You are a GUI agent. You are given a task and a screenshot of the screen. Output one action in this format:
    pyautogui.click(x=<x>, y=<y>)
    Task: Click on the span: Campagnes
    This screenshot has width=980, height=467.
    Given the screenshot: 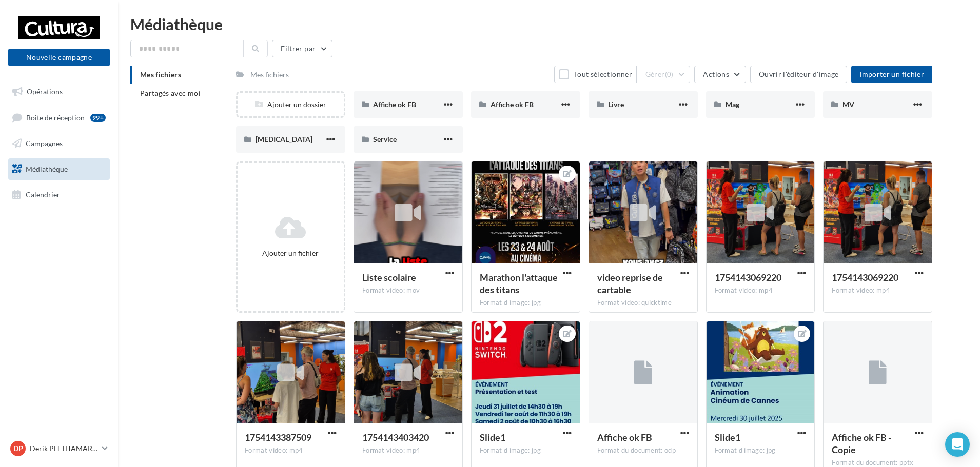 What is the action you would take?
    pyautogui.click(x=44, y=143)
    